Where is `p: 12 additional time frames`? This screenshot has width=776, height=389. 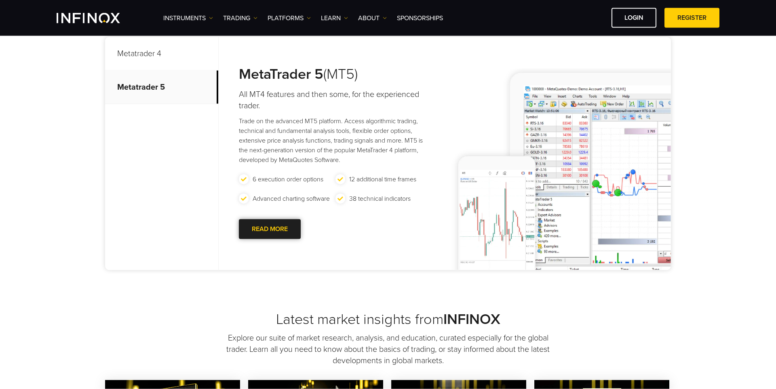 p: 12 additional time frames is located at coordinates (383, 179).